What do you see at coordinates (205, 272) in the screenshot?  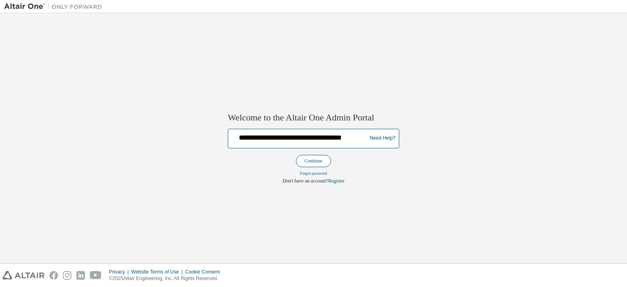 I see `div: Cookie Consent` at bounding box center [205, 272].